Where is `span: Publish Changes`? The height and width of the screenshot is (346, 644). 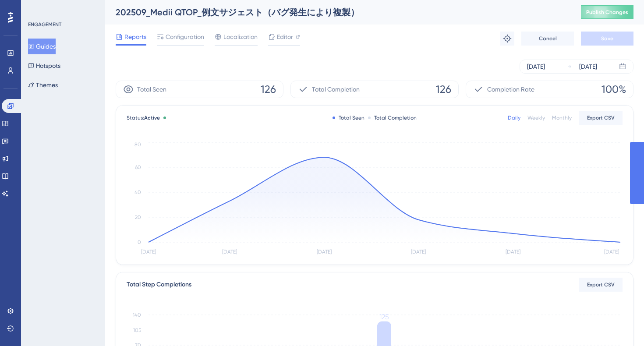
span: Publish Changes is located at coordinates (607, 12).